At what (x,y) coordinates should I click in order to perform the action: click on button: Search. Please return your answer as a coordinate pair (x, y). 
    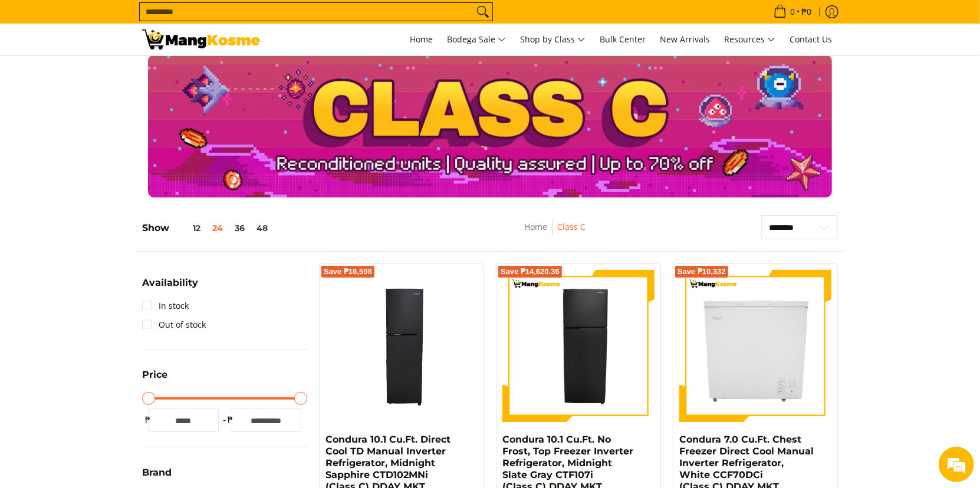
    Looking at the image, I should click on (483, 12).